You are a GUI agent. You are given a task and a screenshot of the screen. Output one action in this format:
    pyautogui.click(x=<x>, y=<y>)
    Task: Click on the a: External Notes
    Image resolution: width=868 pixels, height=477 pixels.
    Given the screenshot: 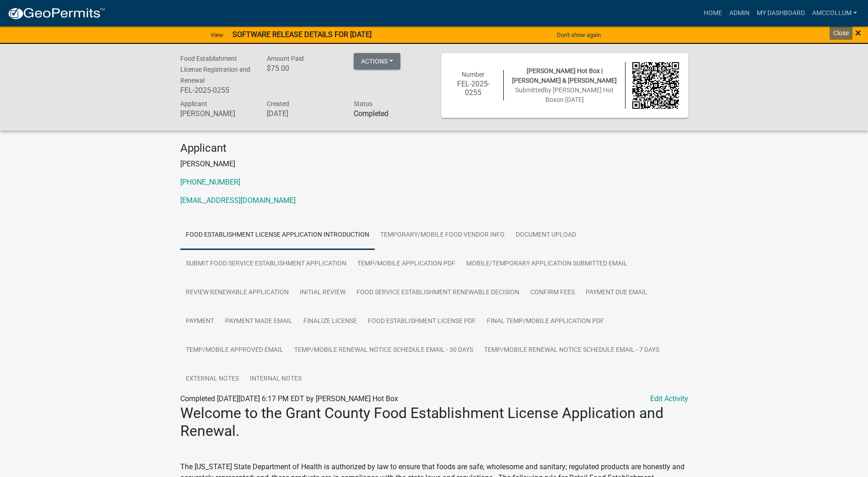 What is the action you would take?
    pyautogui.click(x=212, y=379)
    